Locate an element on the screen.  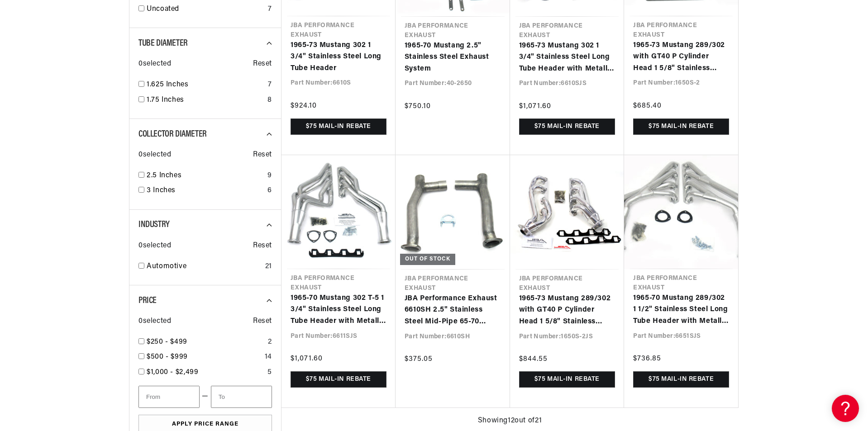
a: 1965-73 Mustang 302 1 3/4" Stainless Steel Long Tube Header with Metallic Ceramic Coating is located at coordinates (567, 58).